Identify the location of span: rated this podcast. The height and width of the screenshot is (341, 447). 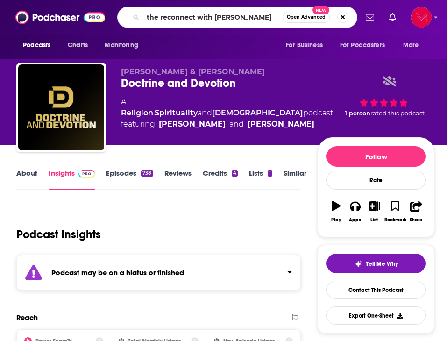
(397, 113).